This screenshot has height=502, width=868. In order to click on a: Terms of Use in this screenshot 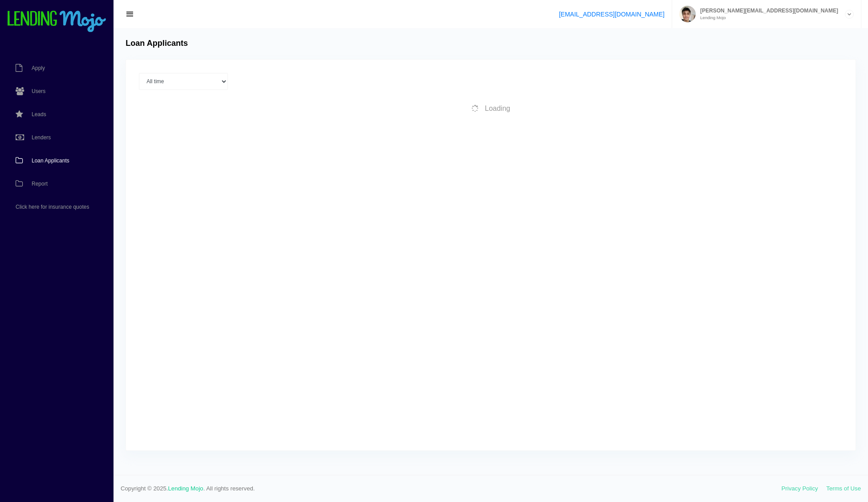, I will do `click(843, 488)`.